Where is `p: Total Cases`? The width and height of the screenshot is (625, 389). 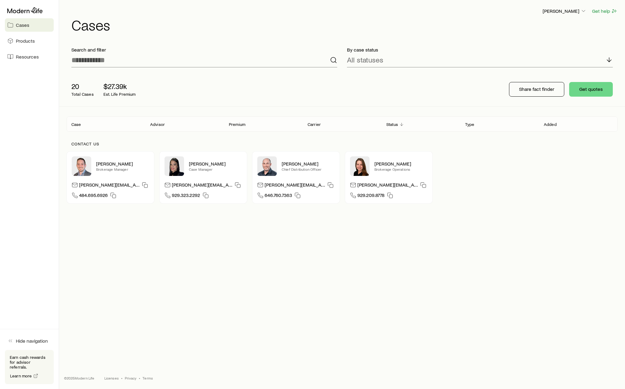 p: Total Cases is located at coordinates (82, 94).